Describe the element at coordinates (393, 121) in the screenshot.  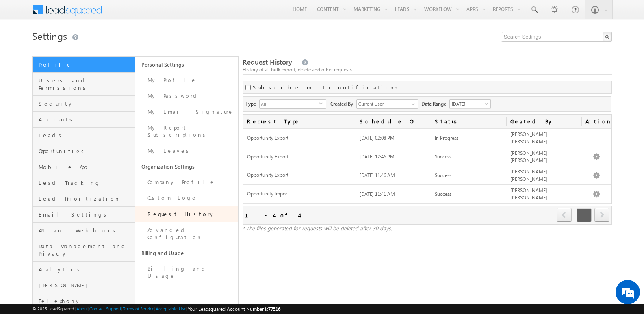
I see `a: Schedule On` at that location.